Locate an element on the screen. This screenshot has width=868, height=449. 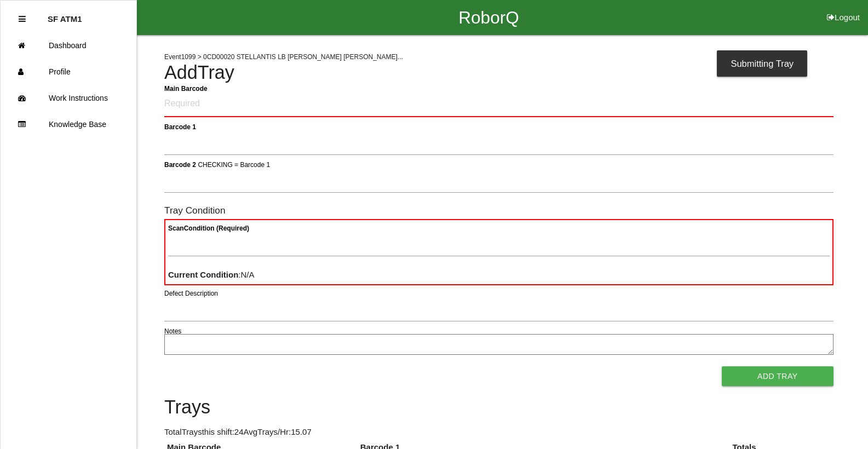
b: Main Barcode is located at coordinates (186, 88).